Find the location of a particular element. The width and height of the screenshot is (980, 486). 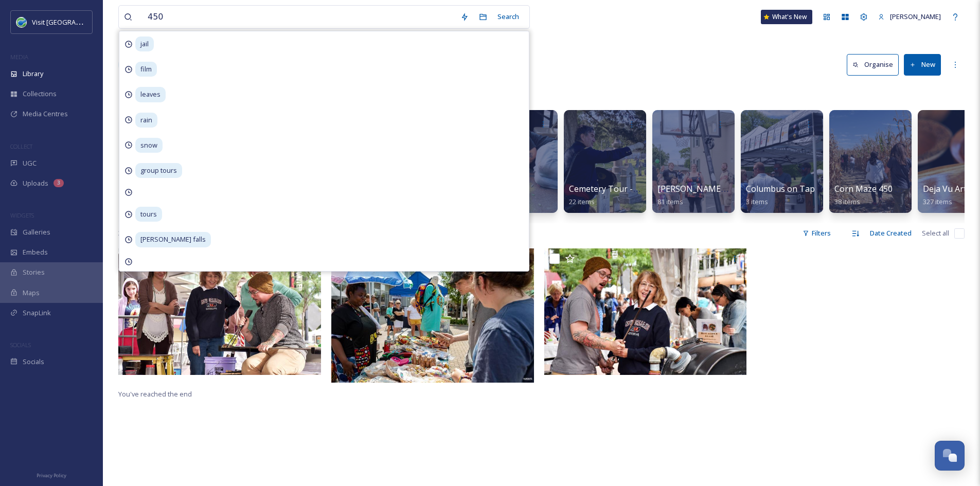

span: Maps is located at coordinates (31, 293).